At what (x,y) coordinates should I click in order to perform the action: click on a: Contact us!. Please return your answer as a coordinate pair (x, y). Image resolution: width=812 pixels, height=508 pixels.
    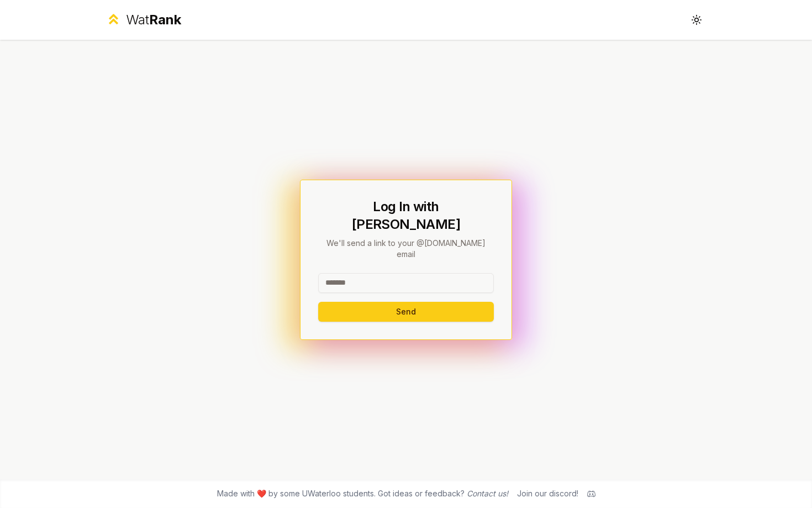
    Looking at the image, I should click on (487, 493).